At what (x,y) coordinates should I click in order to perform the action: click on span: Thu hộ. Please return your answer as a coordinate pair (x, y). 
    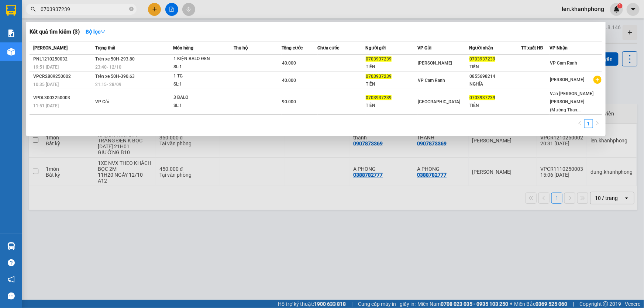
    Looking at the image, I should click on (241, 48).